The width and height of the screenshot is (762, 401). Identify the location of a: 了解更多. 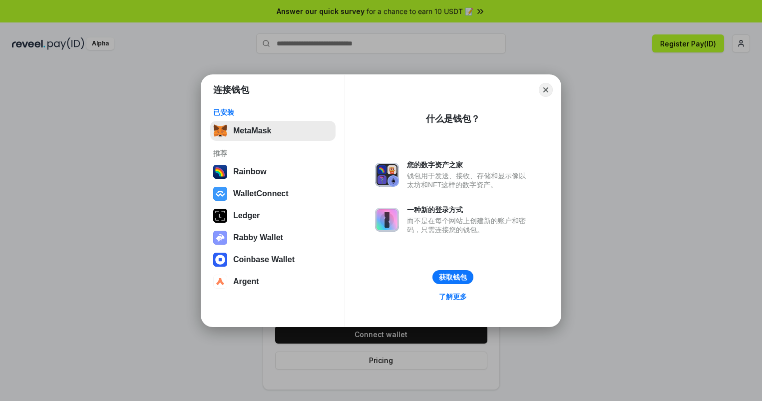
(453, 297).